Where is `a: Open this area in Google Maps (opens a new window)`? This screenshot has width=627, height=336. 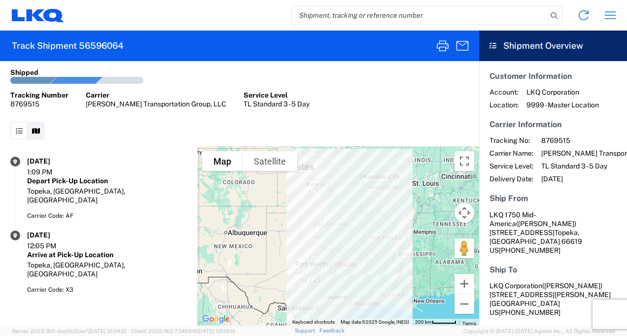
a: Open this area in Google Maps (opens a new window) is located at coordinates (216, 319).